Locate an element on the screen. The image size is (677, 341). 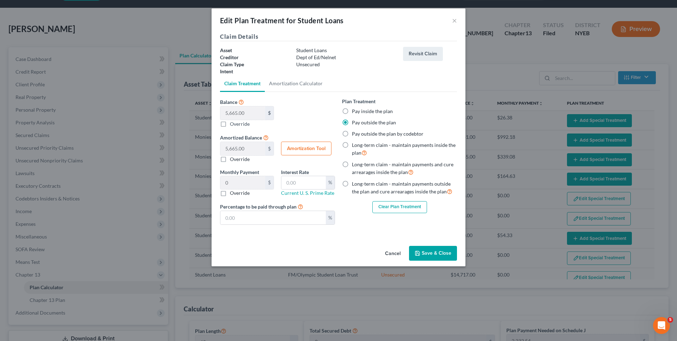
input: Balance $ Override is located at coordinates (242, 113).